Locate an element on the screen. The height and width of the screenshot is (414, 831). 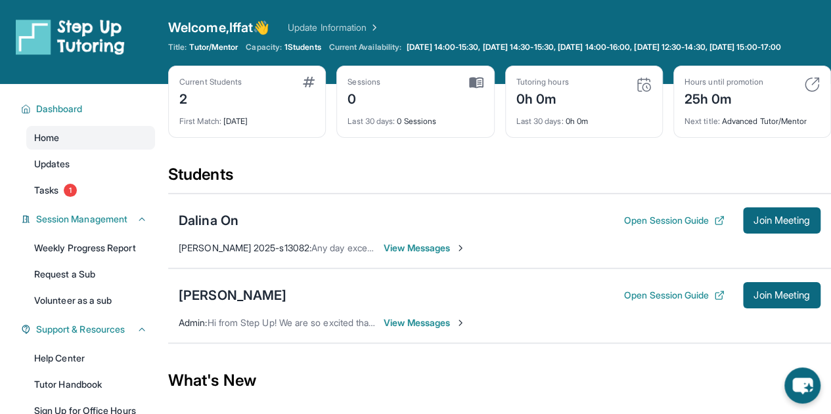
div: Students is located at coordinates (499, 179).